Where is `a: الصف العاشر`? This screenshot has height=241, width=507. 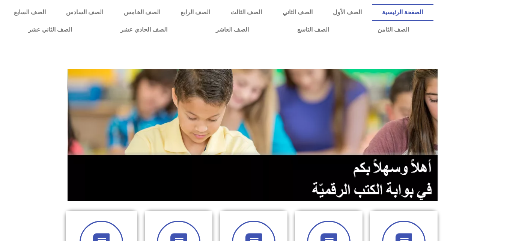
a: الصف العاشر is located at coordinates (232, 30).